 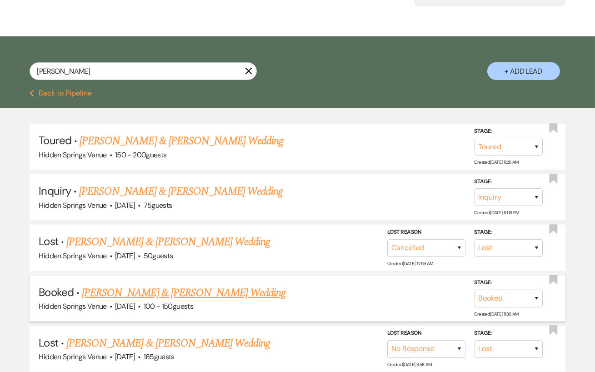 What do you see at coordinates (159, 356) in the screenshot?
I see `span: 165 guests` at bounding box center [159, 356].